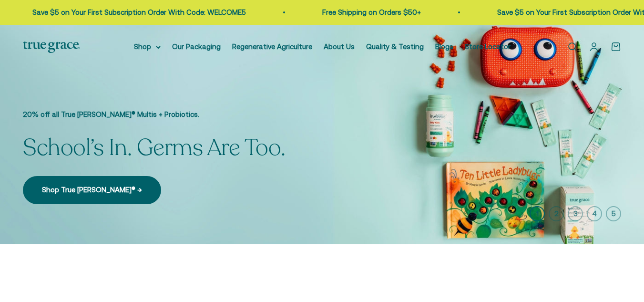 The width and height of the screenshot is (644, 302). Describe the element at coordinates (147, 47) in the screenshot. I see `summary: Shop` at that location.